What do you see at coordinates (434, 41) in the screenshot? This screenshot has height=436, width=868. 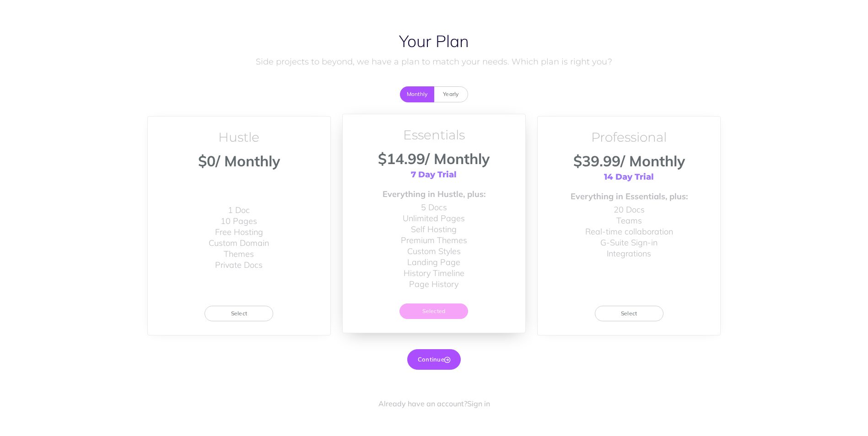 I see `h1: Your Plan` at bounding box center [434, 41].